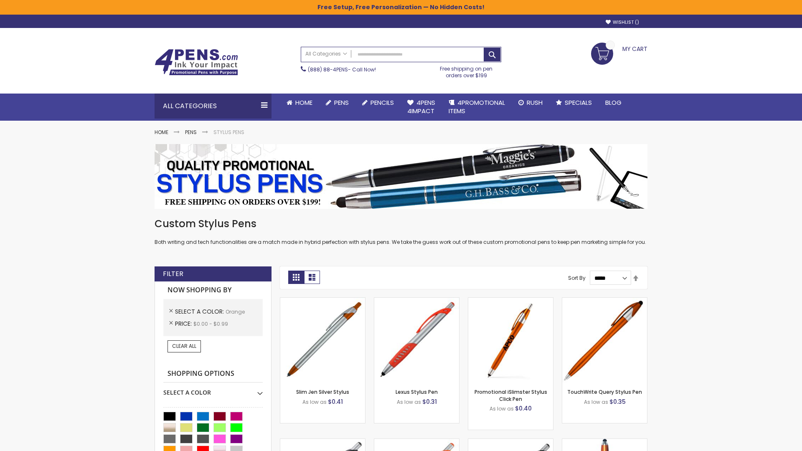 This screenshot has width=802, height=451. What do you see at coordinates (417, 392) in the screenshot?
I see `a: Lexus Stylus Pen` at bounding box center [417, 392].